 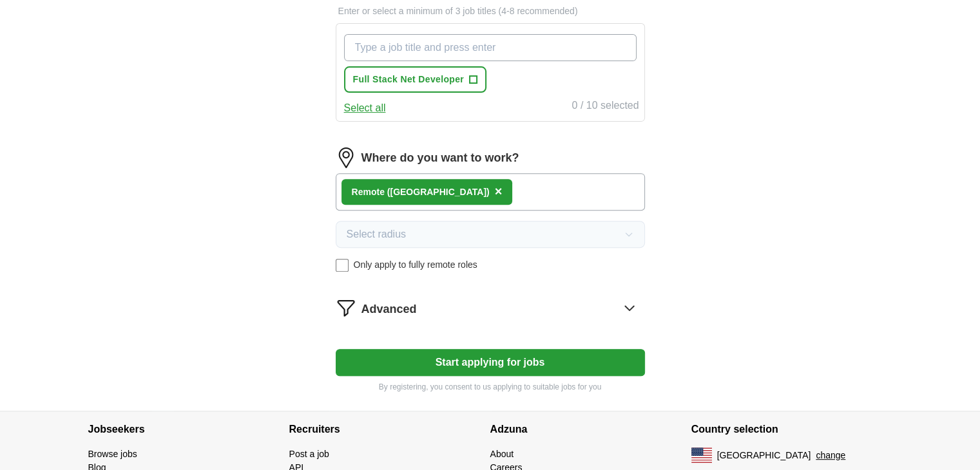 I want to click on span: Select radius, so click(x=376, y=234).